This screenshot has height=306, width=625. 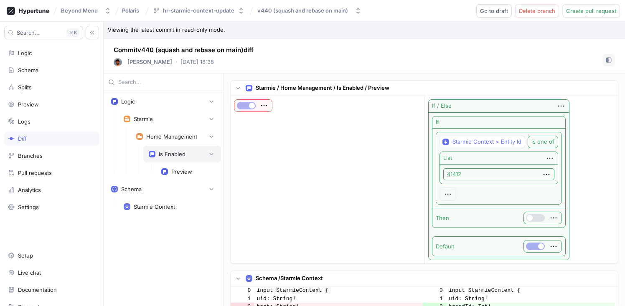 What do you see at coordinates (79, 10) in the screenshot?
I see `div: Beyond Menu` at bounding box center [79, 10].